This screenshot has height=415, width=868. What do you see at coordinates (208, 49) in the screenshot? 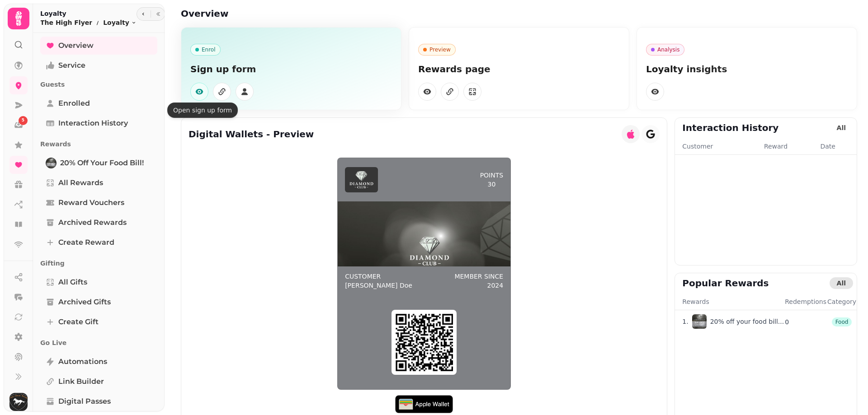
I see `p: Enrol` at bounding box center [208, 49].